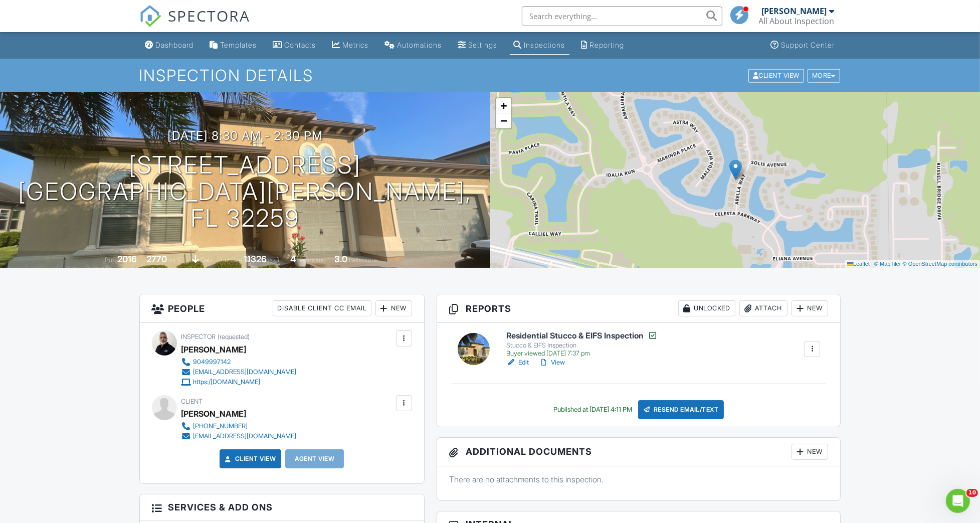  I want to click on span: slab, so click(206, 260).